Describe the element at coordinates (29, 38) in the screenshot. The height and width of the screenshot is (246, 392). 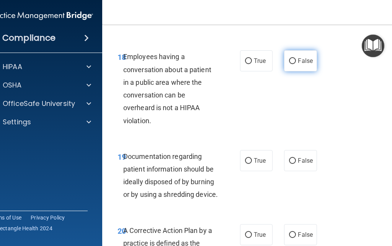
I see `h4: Compliance` at that location.